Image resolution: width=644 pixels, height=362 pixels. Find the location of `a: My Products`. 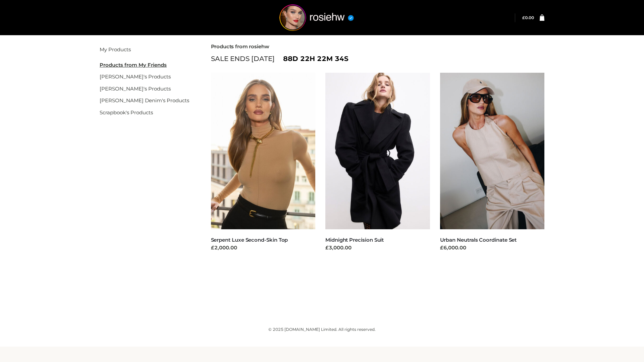

a: My Products is located at coordinates (115, 49).